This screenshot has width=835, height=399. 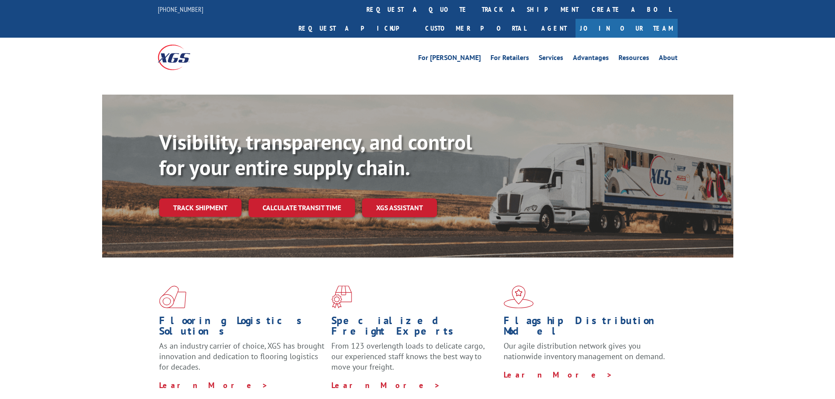 What do you see at coordinates (414, 328) in the screenshot?
I see `h1: Specialized Freight Experts` at bounding box center [414, 328].